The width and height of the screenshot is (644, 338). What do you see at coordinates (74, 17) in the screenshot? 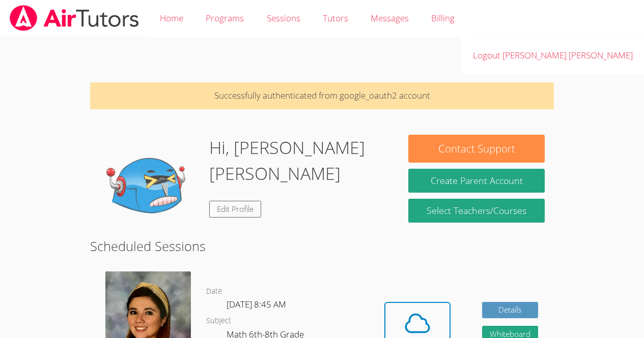
I see `img: airtutors_banner-c4298cdbf04f3fff15de1276eac7730deb9818008684d7c2e4769d2f7ddbe033.png` at bounding box center [74, 17].